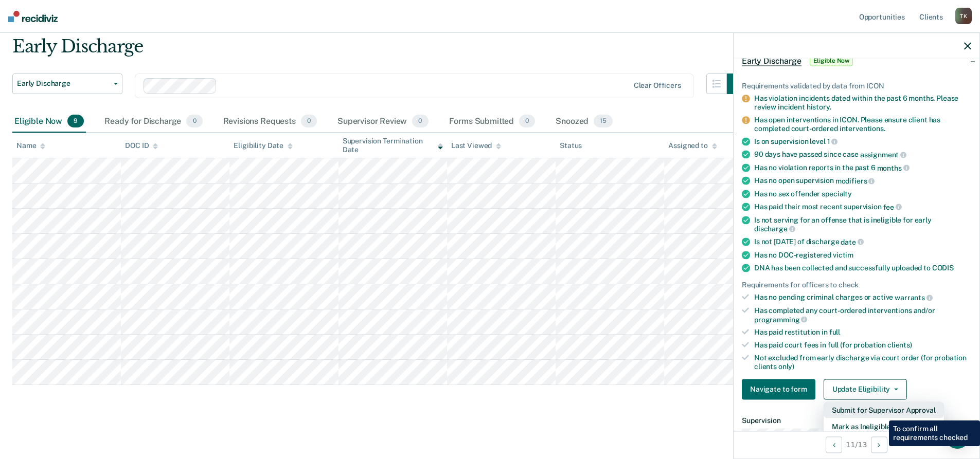 The width and height of the screenshot is (980, 459). Describe the element at coordinates (31, 145) in the screenshot. I see `div: Name` at that location.